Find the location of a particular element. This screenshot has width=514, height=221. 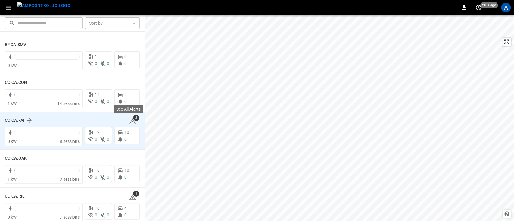

span: 9 is located at coordinates (126, 95).